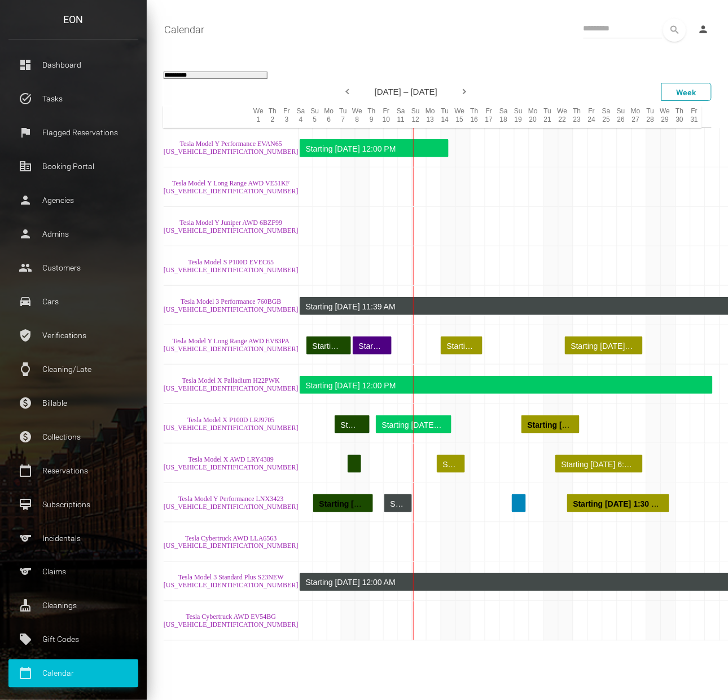 This screenshot has height=700, width=728. Describe the element at coordinates (74, 572) in the screenshot. I see `p: Claims` at that location.